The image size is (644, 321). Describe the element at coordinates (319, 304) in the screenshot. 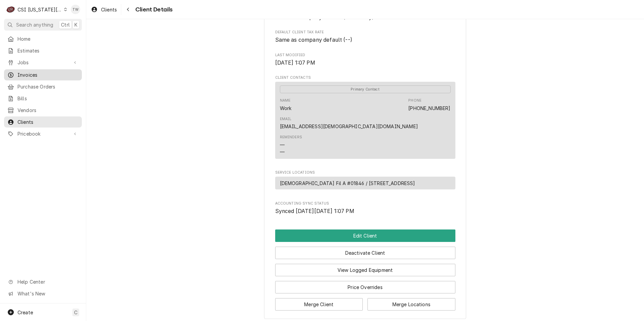

I see `button: Merge Client` at that location.